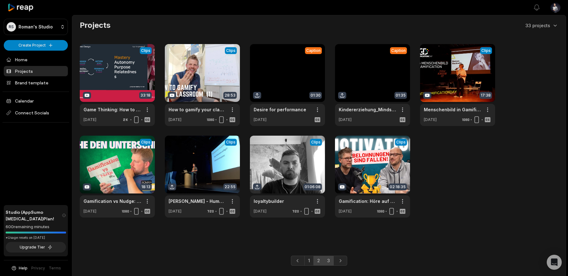 The width and height of the screenshot is (568, 276). What do you see at coordinates (19, 269) in the screenshot?
I see `button: Help` at bounding box center [19, 269].